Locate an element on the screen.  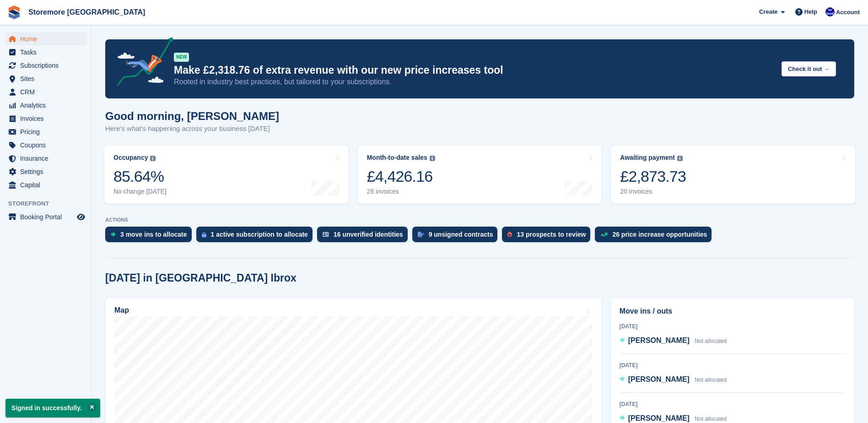
span: Help is located at coordinates (811, 12).